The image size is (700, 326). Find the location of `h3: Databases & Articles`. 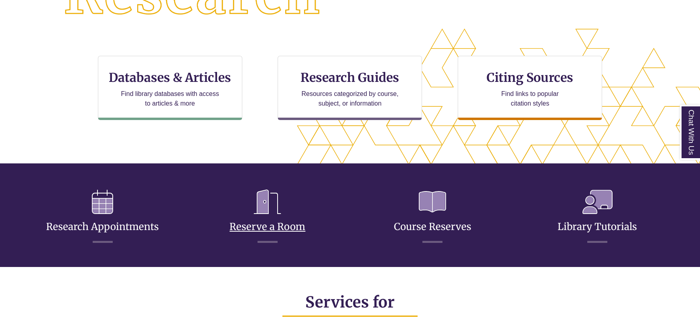

h3: Databases & Articles is located at coordinates (170, 77).